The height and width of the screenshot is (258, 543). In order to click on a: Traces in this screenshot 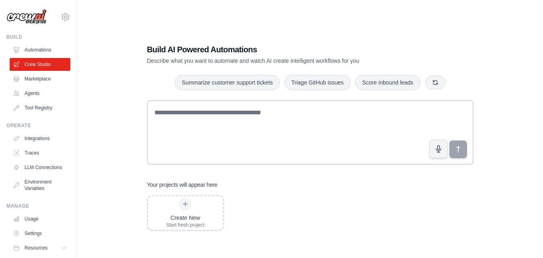, I will do `click(40, 153)`.